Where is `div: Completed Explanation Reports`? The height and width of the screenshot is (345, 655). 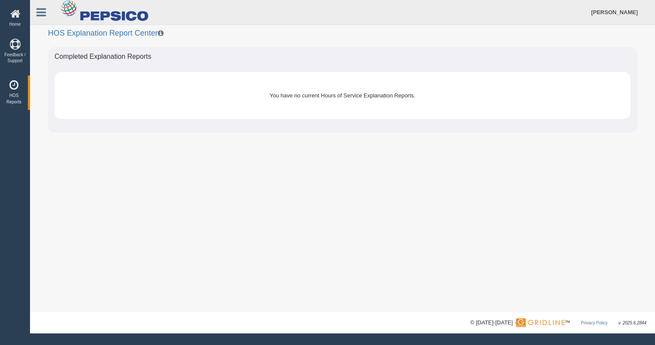
div: Completed Explanation Reports is located at coordinates (343, 57).